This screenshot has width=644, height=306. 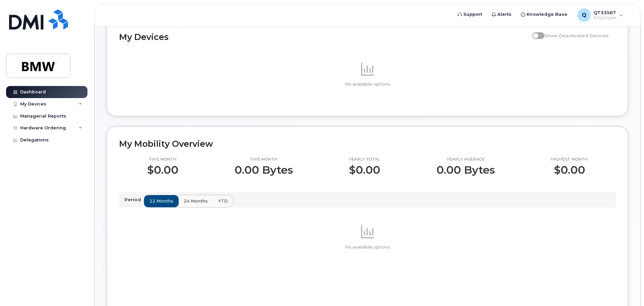 What do you see at coordinates (544, 14) in the screenshot?
I see `a: Knowledge Base` at bounding box center [544, 14].